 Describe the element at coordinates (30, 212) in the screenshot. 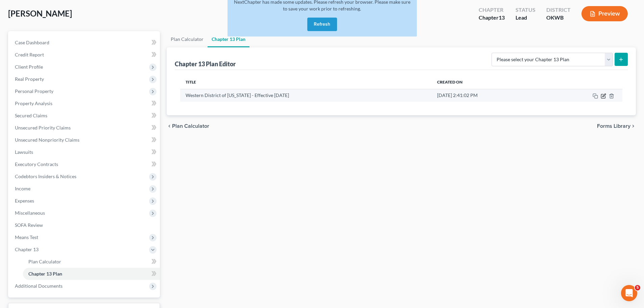

I see `span: Miscellaneous` at that location.